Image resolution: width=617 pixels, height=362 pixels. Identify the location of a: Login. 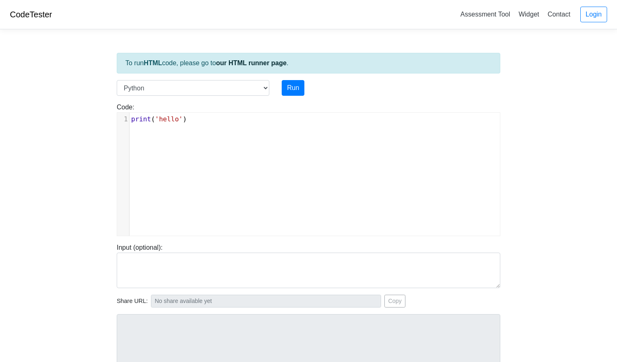
(593, 14).